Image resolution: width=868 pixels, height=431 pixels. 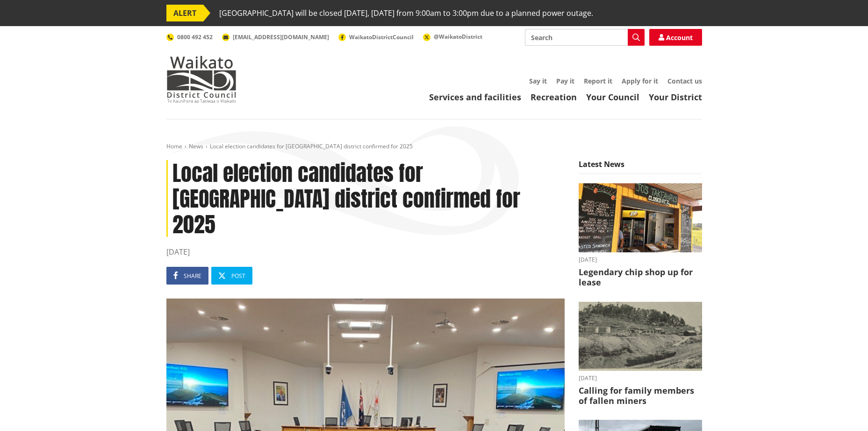 What do you see at coordinates (434, 146) in the screenshot?
I see `nav: breadcrumb` at bounding box center [434, 146].